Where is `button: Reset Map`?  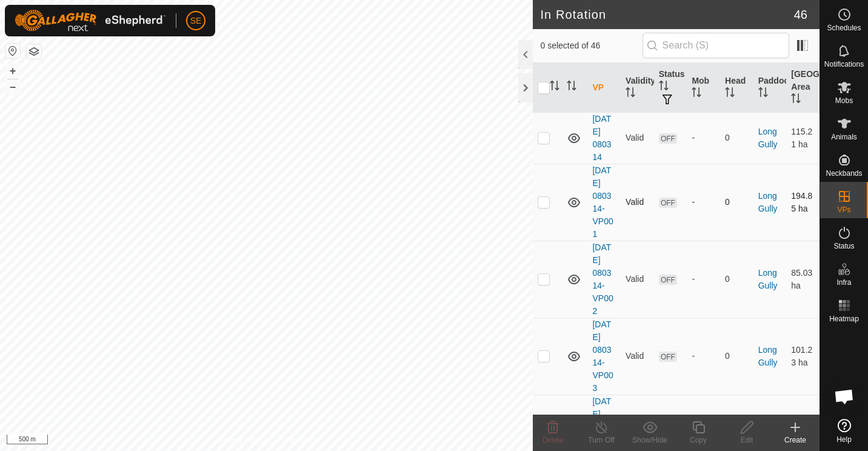 button: Reset Map is located at coordinates (13, 51).